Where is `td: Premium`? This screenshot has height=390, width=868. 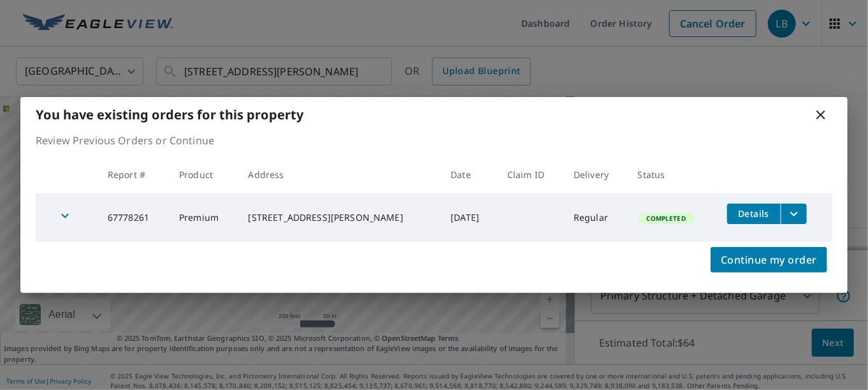 td: Premium is located at coordinates (203, 218).